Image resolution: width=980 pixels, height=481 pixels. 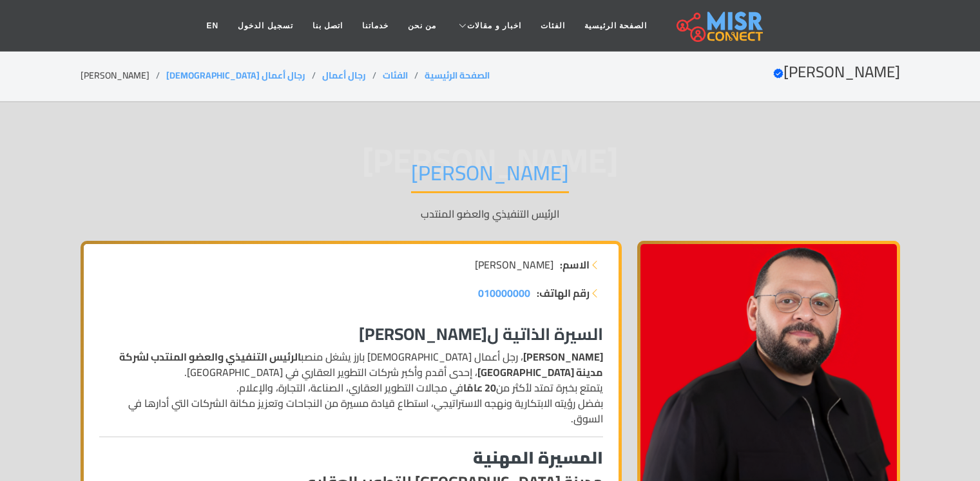 I want to click on a: رجال أعمال, so click(x=344, y=75).